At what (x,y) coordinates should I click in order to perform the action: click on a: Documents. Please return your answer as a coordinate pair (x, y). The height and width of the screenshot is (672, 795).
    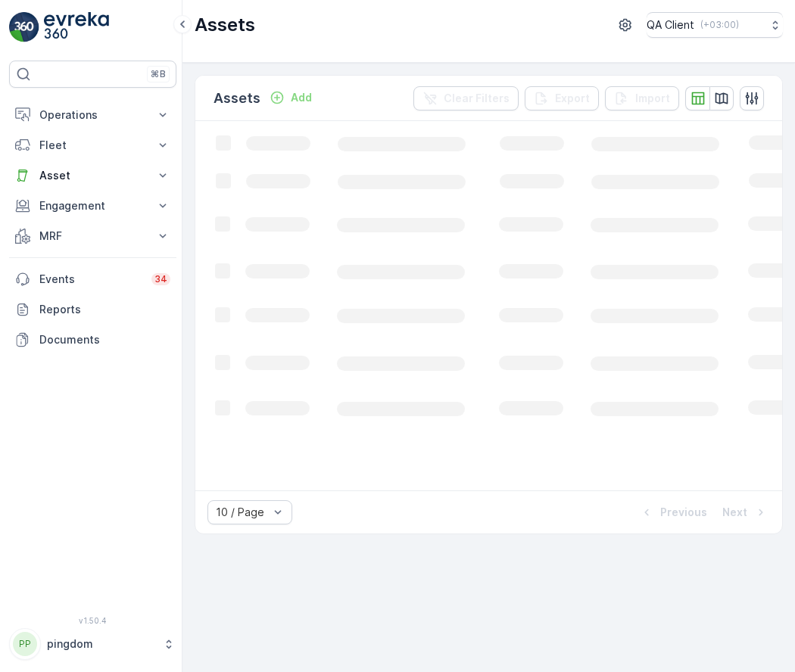
    Looking at the image, I should click on (93, 340).